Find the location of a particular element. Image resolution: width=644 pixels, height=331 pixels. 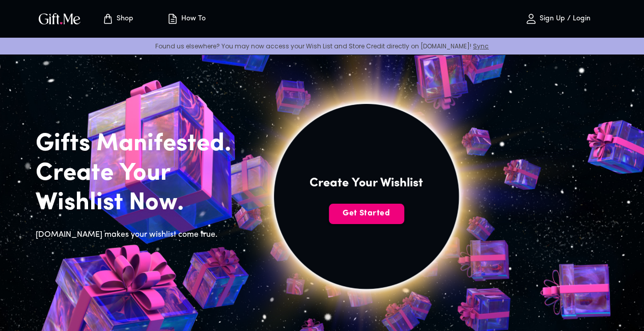

p: Shop is located at coordinates (124, 19).